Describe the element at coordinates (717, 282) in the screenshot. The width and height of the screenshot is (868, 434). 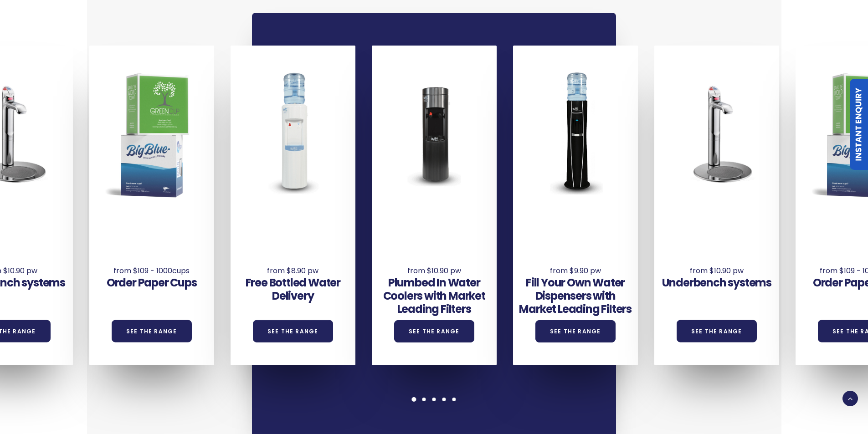
I see `a: Underbench systems` at that location.